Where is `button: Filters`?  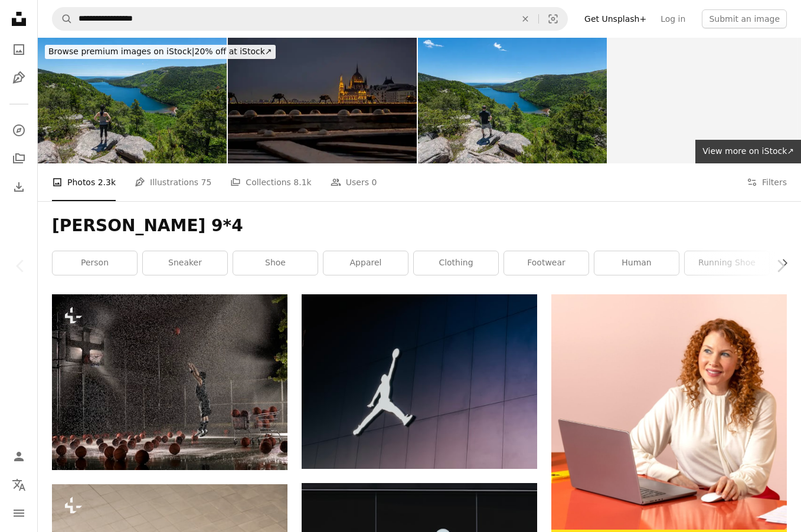
button: Filters is located at coordinates (767, 182).